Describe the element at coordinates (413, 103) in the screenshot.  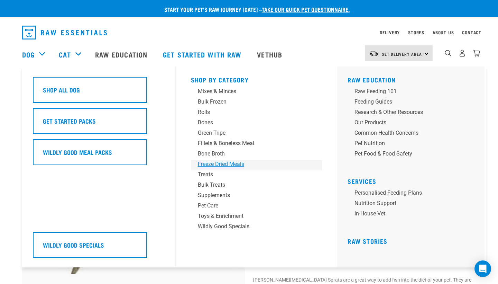
I see `a: Feeding Guides` at that location.